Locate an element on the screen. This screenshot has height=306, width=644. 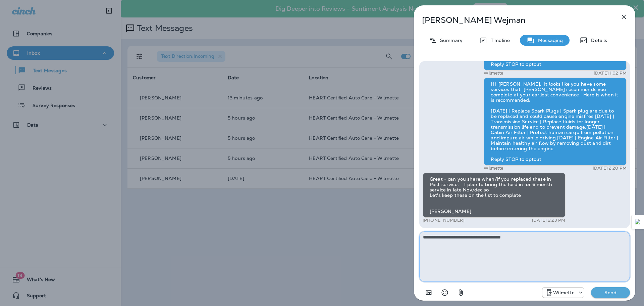
p: Messaging is located at coordinates (549, 40).